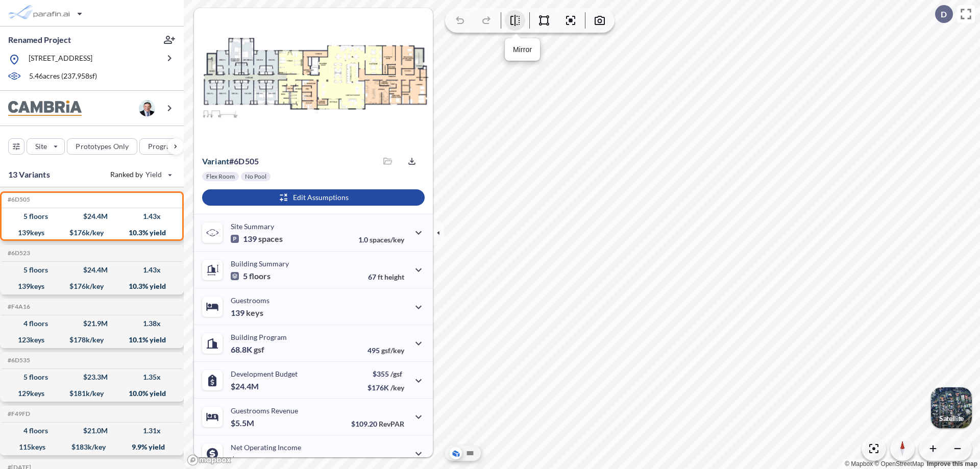  I want to click on span: gsf, so click(258, 350).